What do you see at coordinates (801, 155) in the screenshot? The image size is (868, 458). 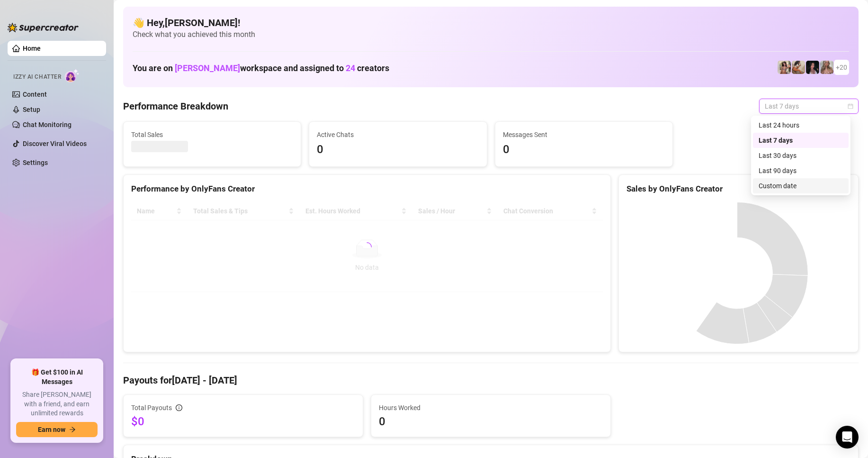 I see `div: Last 30 days` at bounding box center [801, 155].